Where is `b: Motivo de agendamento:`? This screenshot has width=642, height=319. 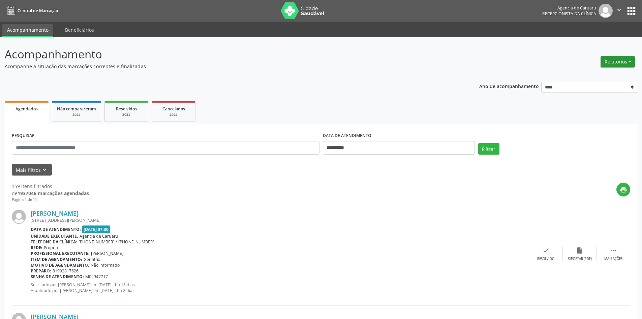
b: Motivo de agendamento: is located at coordinates (60, 265).